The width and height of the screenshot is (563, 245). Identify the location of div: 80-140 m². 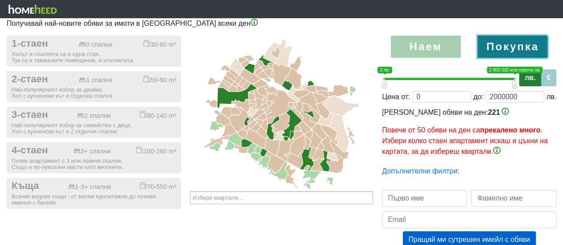
(158, 115).